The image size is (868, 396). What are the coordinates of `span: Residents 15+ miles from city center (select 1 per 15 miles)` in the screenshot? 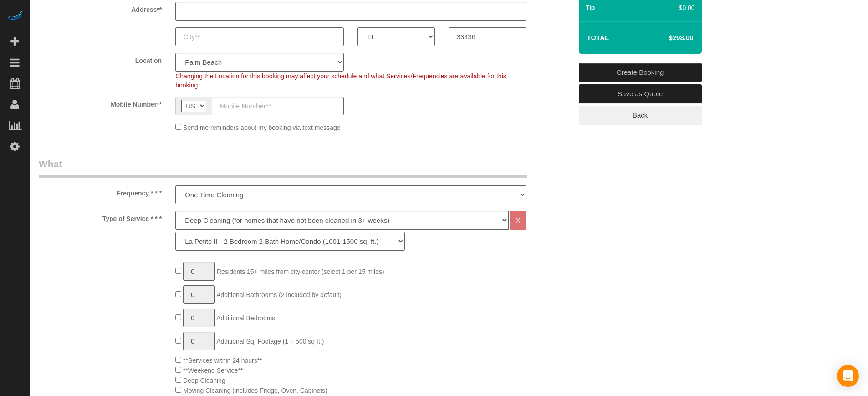 It's located at (300, 271).